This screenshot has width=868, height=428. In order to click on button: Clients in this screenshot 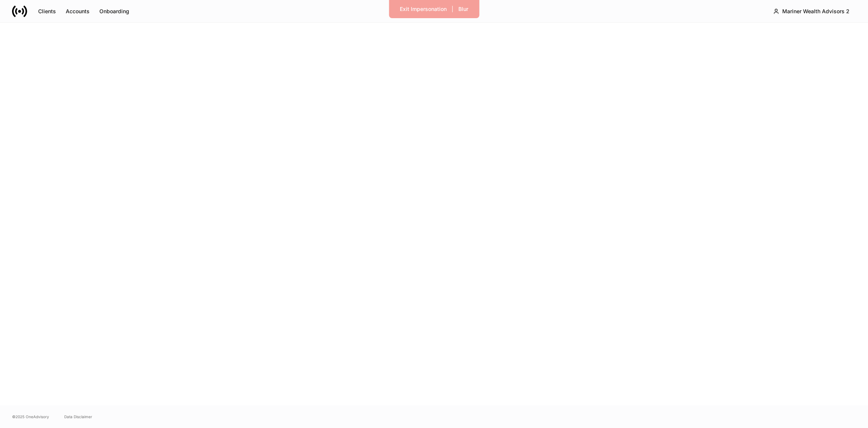, I will do `click(47, 12)`.